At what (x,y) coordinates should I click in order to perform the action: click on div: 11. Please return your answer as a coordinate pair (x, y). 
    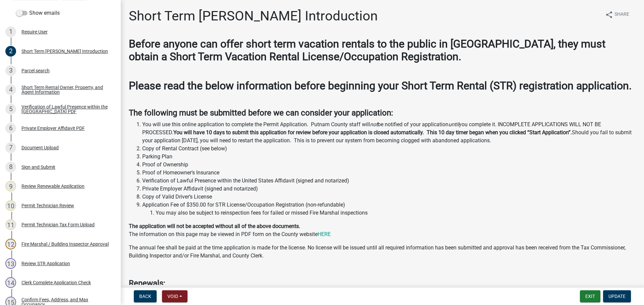
    Looking at the image, I should click on (11, 225).